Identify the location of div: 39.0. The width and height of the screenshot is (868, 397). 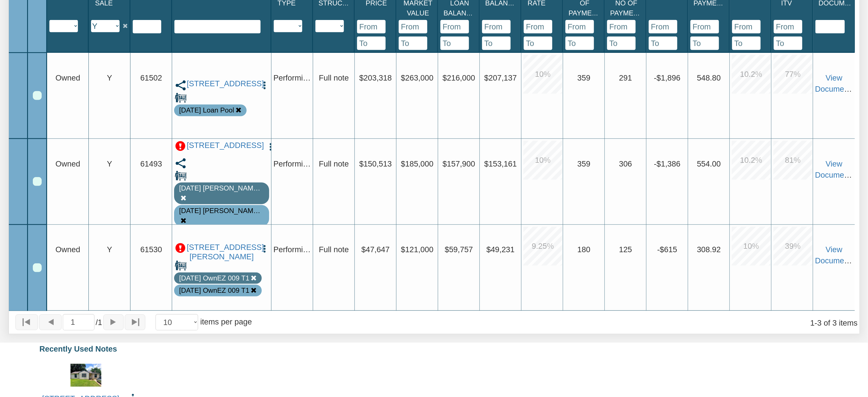
(793, 246).